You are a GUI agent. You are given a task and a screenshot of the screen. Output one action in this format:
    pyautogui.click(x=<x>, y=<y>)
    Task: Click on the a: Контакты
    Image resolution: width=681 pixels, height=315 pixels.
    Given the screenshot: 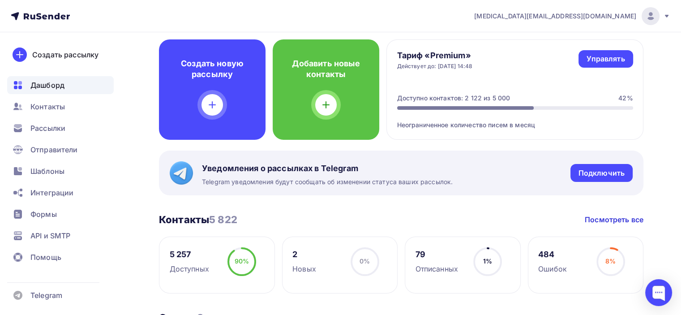 What is the action you would take?
    pyautogui.click(x=60, y=107)
    